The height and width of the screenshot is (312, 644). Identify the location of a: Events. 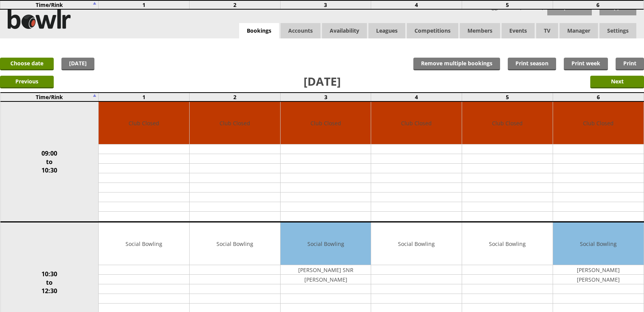
(518, 31).